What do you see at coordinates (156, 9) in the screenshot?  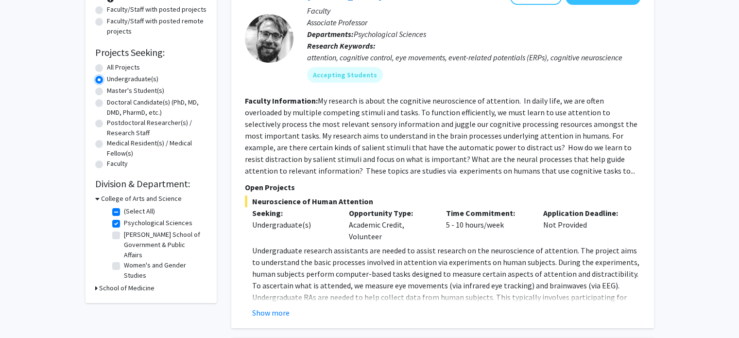 I see `label: Faculty/Staff with posted projects` at bounding box center [156, 9].